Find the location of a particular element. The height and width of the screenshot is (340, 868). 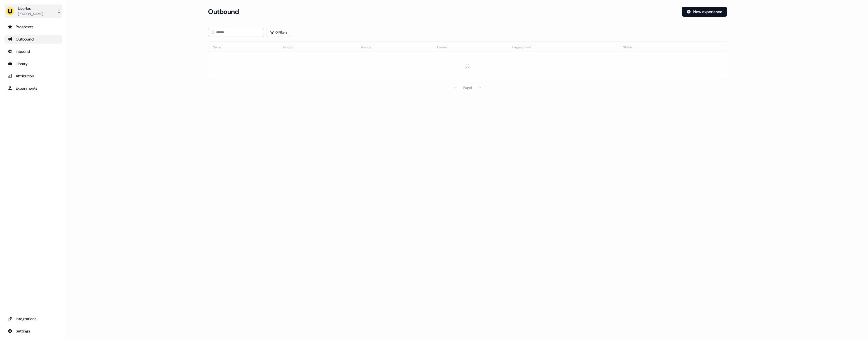

button: New experience is located at coordinates (705, 12).